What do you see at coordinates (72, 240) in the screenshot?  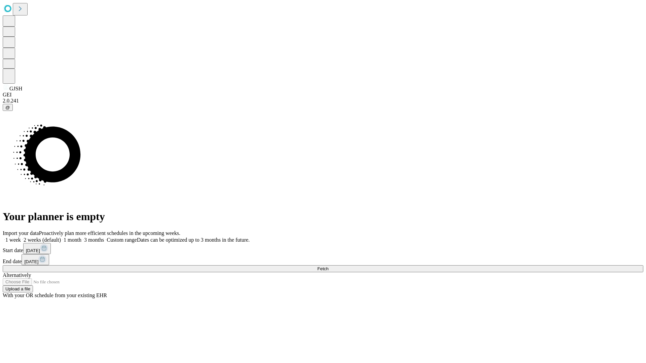 I see `span: 1 month` at bounding box center [72, 240].